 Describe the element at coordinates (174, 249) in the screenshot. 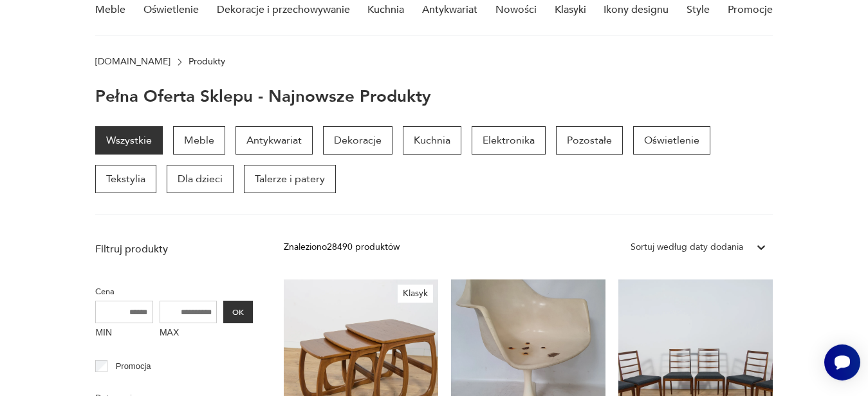

I see `p: Filtruj produkty` at that location.